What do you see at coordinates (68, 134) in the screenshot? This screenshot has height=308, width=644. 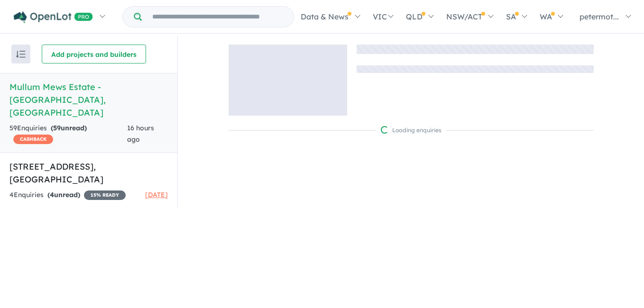 I see `div: 59 Enquir ies` at bounding box center [68, 134].